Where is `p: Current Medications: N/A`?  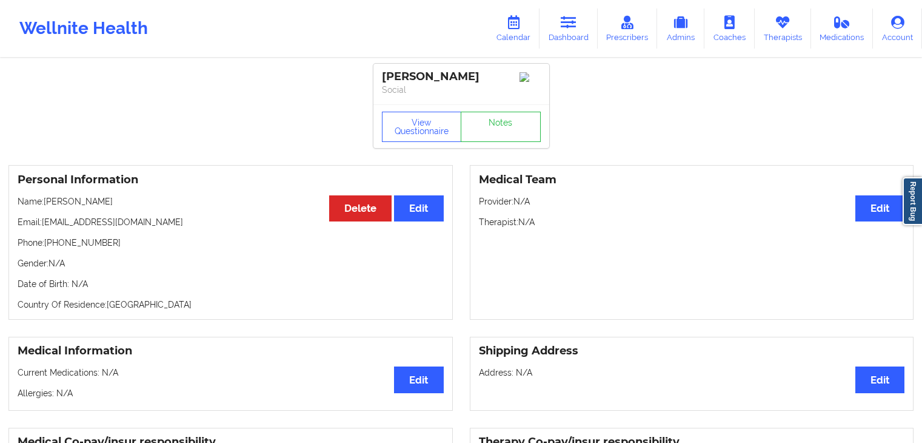 p: Current Medications: N/A is located at coordinates (230, 372).